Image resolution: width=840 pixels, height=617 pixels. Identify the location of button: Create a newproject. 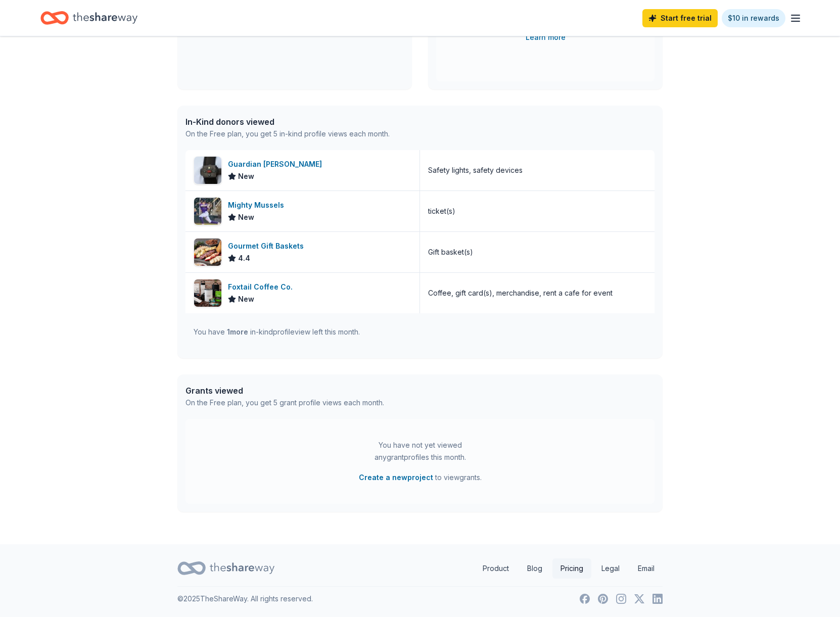
(396, 478).